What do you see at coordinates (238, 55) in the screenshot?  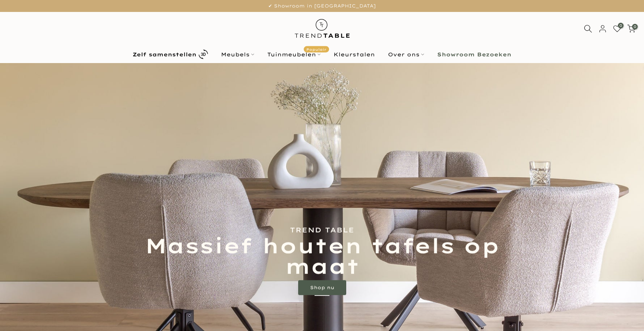 I see `a: Meubels` at bounding box center [238, 55].